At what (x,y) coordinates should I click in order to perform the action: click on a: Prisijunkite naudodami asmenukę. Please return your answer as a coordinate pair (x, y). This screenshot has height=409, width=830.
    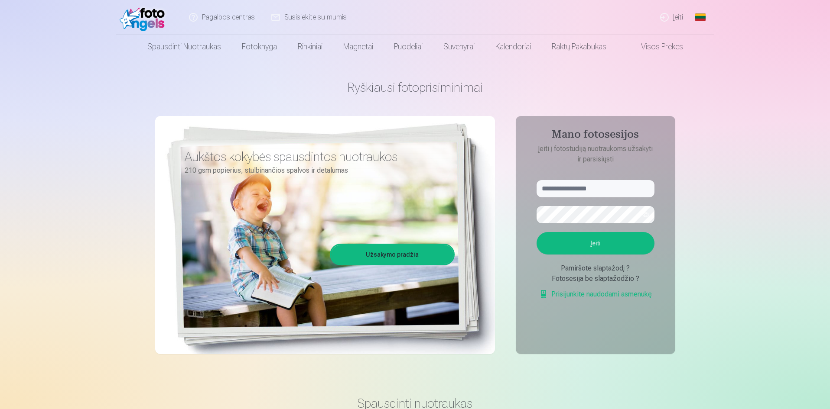
    Looking at the image, I should click on (595, 295).